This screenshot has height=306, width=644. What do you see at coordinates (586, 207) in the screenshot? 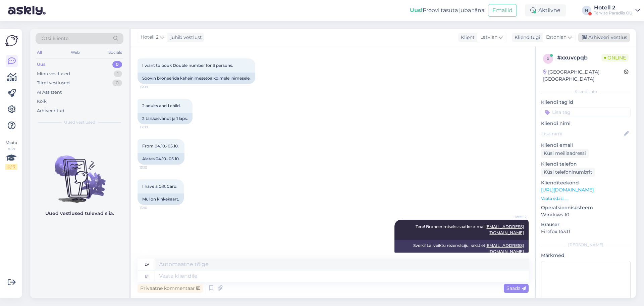
I see `p: Operatsioonisüsteem` at bounding box center [586, 207].